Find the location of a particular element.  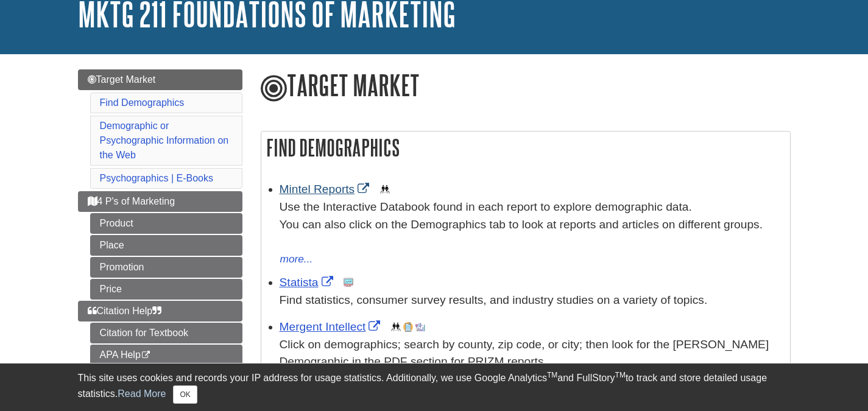

div: This site uses cookies and records your IP address for usage statistics. Additionally, we use Goo... is located at coordinates (434, 388).